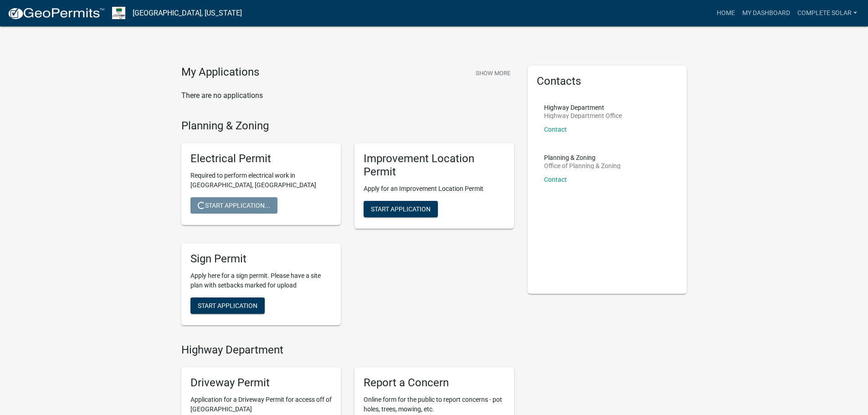 This screenshot has width=868, height=415. I want to click on h5: Sign Permit, so click(261, 259).